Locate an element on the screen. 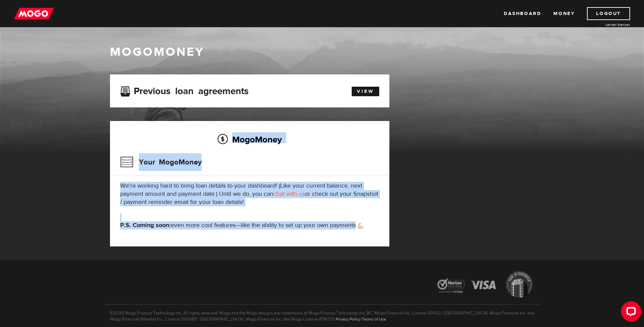 Image resolution: width=644 pixels, height=327 pixels. h2: MogoMoney is located at coordinates (249, 139).